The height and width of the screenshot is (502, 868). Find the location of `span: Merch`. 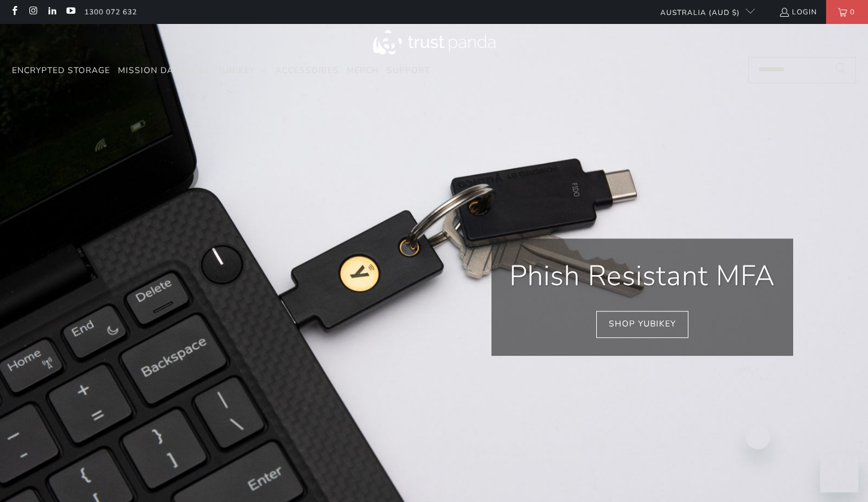

span: Merch is located at coordinates (363, 70).